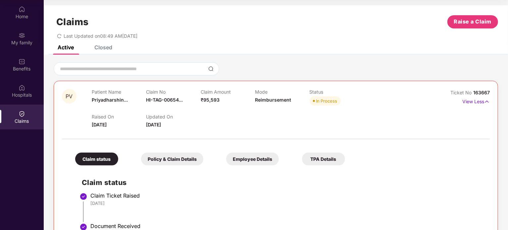  Describe the element at coordinates (228, 92) in the screenshot. I see `p: Claim Amount` at that location.